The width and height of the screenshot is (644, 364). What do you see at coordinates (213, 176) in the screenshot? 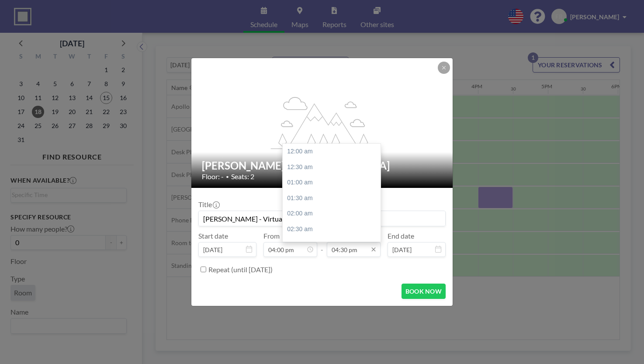
I see `span: Floor: -` at bounding box center [213, 176].